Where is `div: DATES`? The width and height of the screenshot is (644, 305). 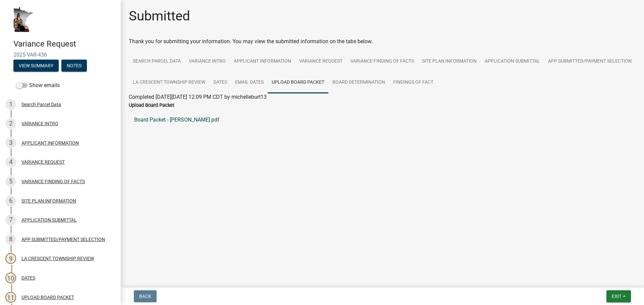
div: DATES is located at coordinates (29, 278).